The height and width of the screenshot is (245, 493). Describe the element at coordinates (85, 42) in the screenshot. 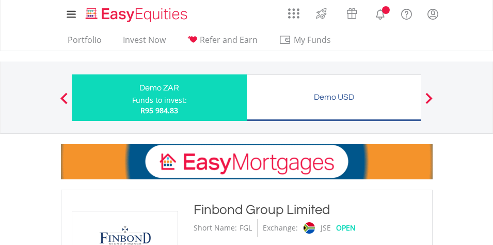

I see `a: Portfolio` at that location.